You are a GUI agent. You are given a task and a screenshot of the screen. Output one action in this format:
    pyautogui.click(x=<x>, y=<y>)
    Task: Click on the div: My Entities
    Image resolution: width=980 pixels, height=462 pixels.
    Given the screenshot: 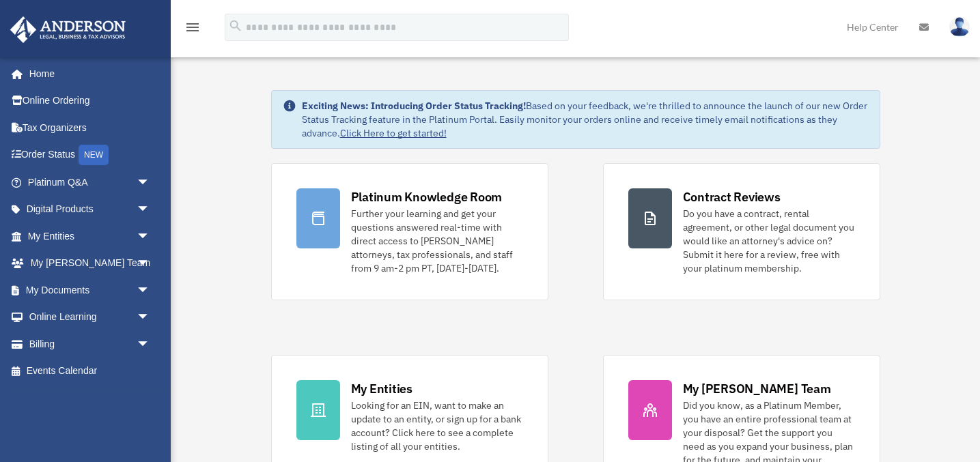 What is the action you would take?
    pyautogui.click(x=382, y=389)
    